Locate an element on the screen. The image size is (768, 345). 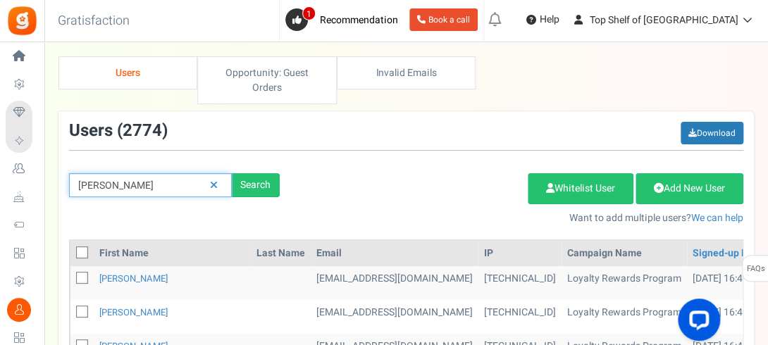
input: Search by email or name is located at coordinates (150, 185).